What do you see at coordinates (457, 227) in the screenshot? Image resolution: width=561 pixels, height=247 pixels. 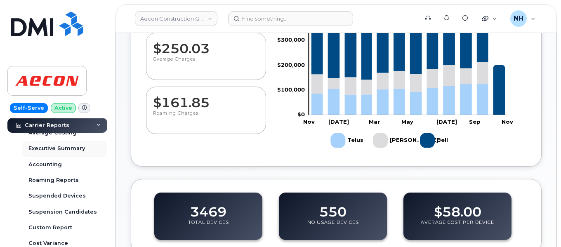 I see `p: Average Cost Per Device` at bounding box center [457, 227].